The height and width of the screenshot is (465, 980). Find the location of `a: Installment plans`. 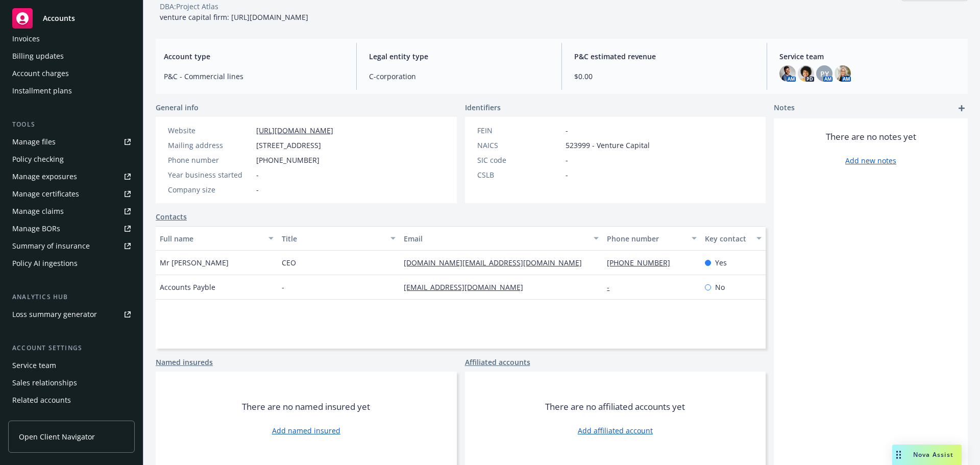

a: Installment plans is located at coordinates (71, 91).